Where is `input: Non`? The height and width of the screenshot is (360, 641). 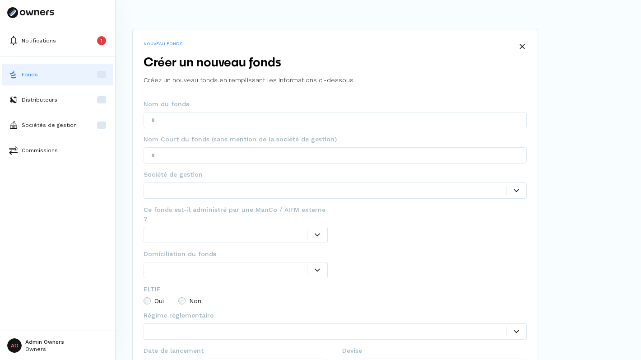
input: Non is located at coordinates (182, 301).